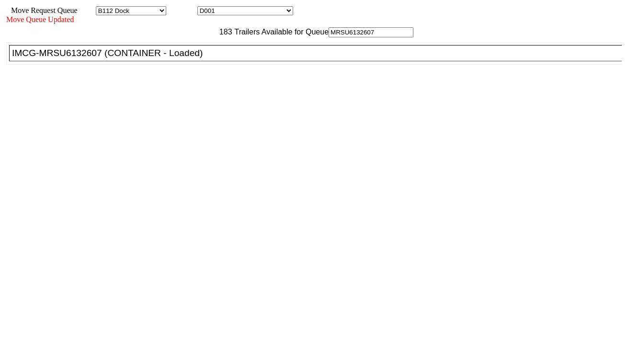 This screenshot has width=628, height=364. What do you see at coordinates (223, 31) in the screenshot?
I see `span: 183` at bounding box center [223, 31].